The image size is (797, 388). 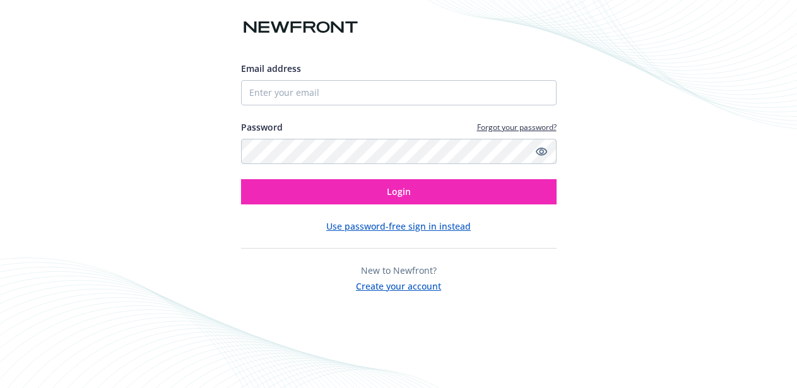 What do you see at coordinates (399, 191) in the screenshot?
I see `span: Login` at bounding box center [399, 191].